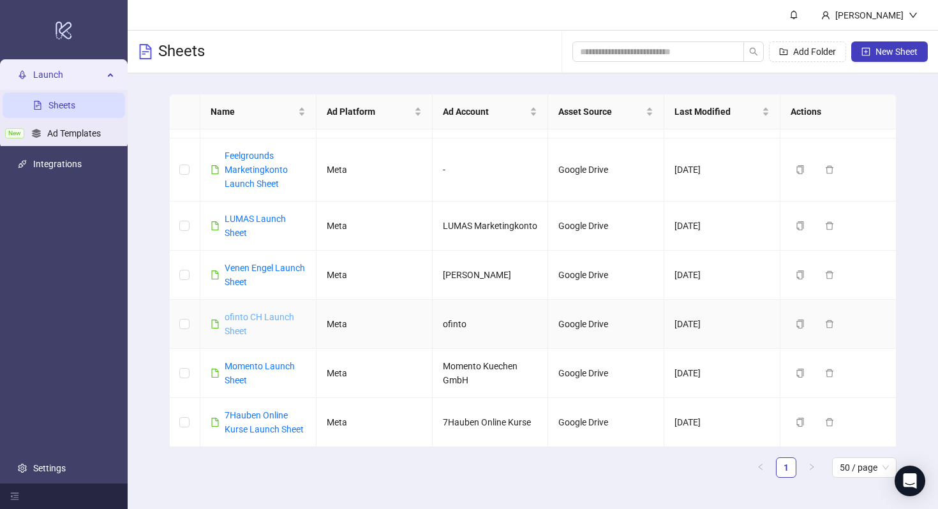 This screenshot has height=509, width=938. What do you see at coordinates (761, 468) in the screenshot?
I see `li: Previous Page` at bounding box center [761, 468].